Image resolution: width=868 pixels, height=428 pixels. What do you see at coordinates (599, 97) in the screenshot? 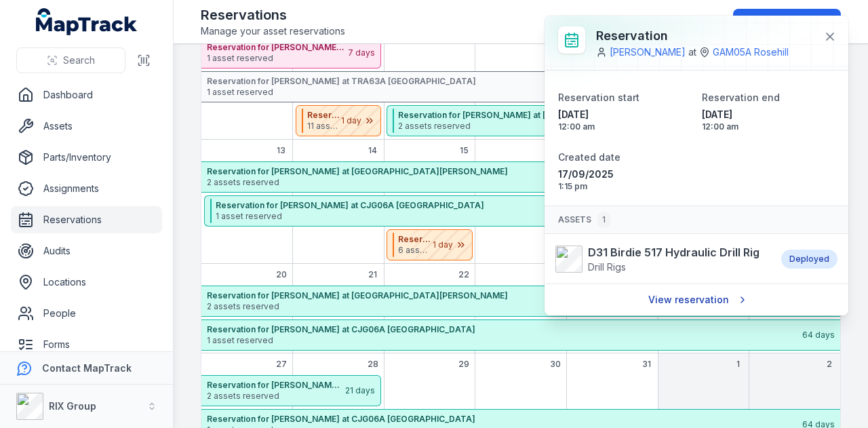
I see `span: Reservation start` at bounding box center [599, 97].